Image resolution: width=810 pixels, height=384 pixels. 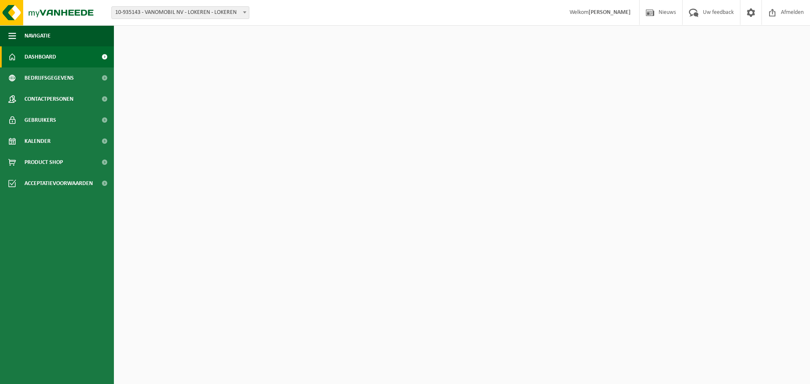 I want to click on span: Navigatie, so click(x=38, y=36).